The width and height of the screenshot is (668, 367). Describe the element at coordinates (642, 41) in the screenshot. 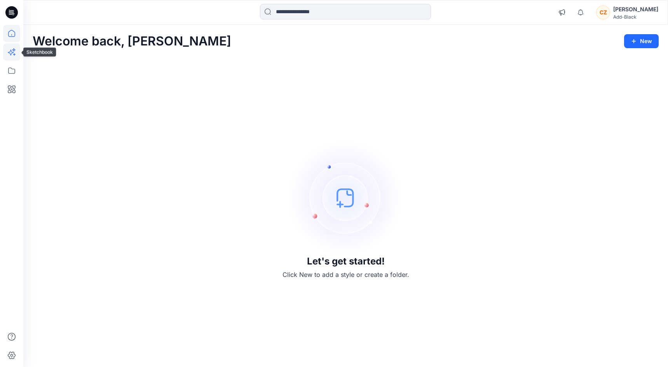

I see `button: New` at that location.